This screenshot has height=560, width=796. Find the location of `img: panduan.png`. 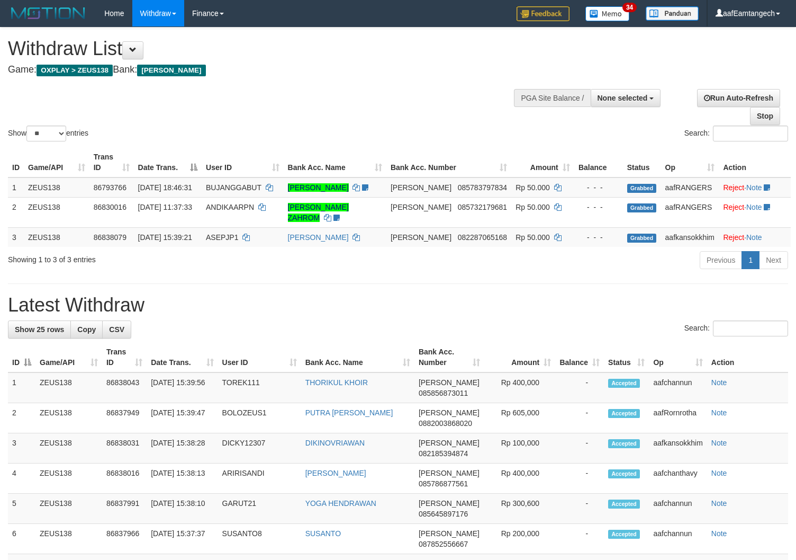

img: panduan.png is located at coordinates (672, 13).